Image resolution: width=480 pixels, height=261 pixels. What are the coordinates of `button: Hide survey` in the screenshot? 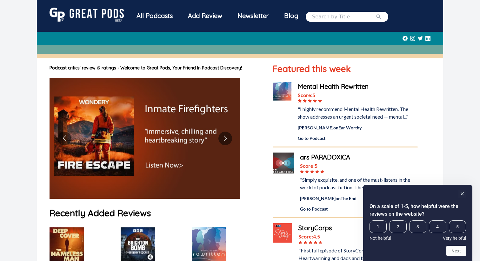 It's located at (463, 194).